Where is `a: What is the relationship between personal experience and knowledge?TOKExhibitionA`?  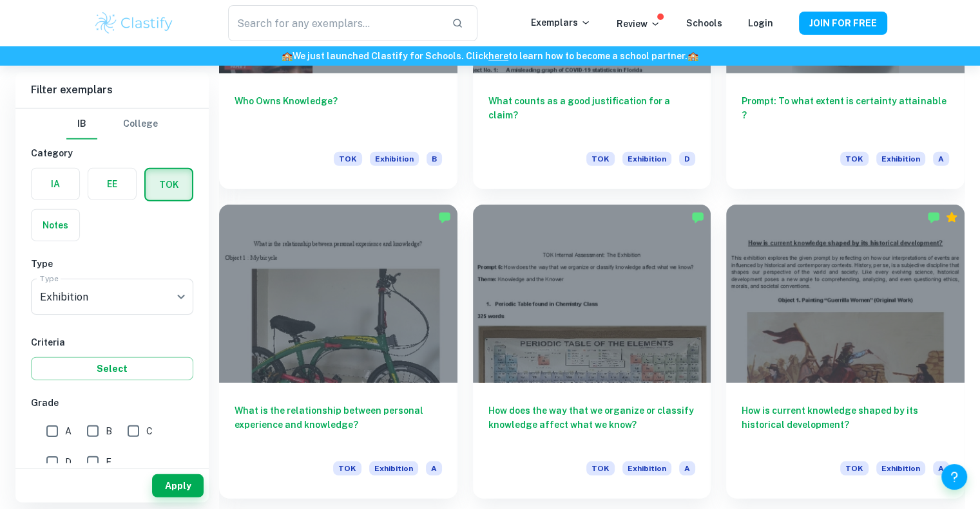 a: What is the relationship between personal experience and knowledge?TOKExhibitionA is located at coordinates (339, 351).